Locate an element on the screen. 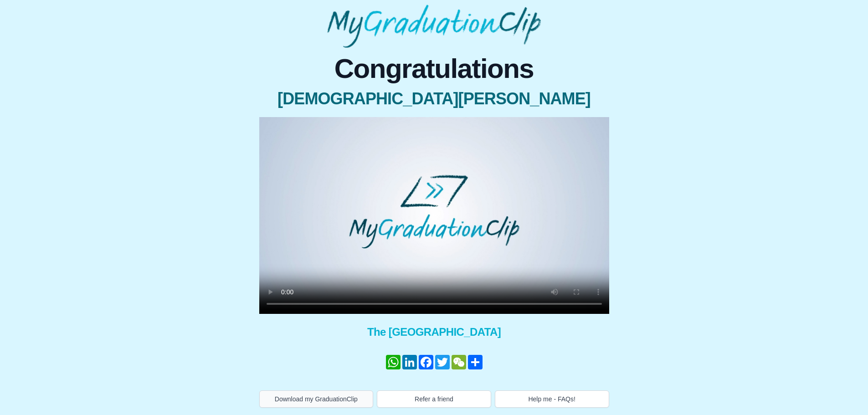 This screenshot has width=868, height=415. a: Twitter is located at coordinates (442, 362).